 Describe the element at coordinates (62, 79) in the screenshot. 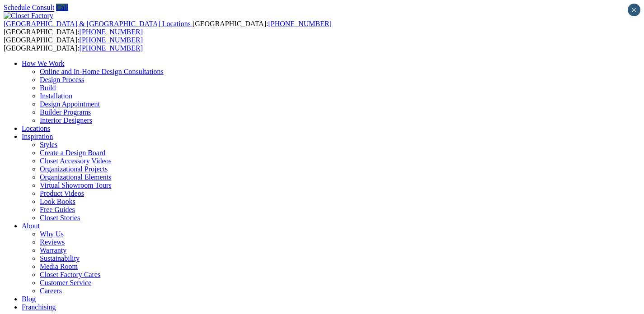

I see `a: Design Process` at that location.